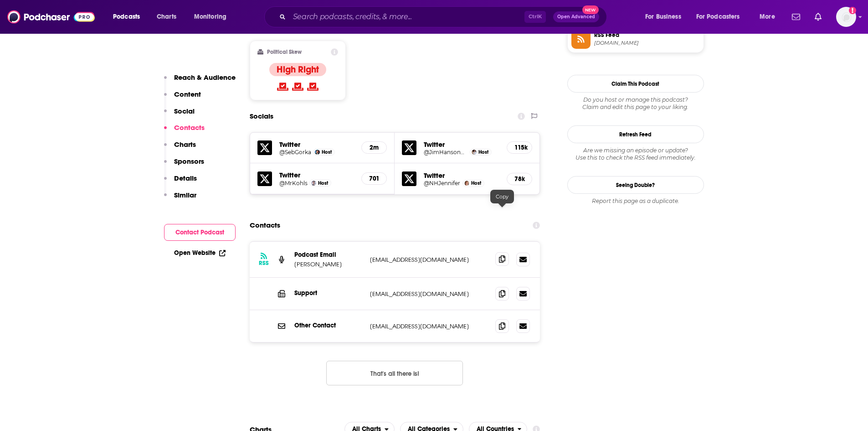 The height and width of the screenshot is (431, 868). Describe the element at coordinates (846, 17) in the screenshot. I see `img: User Profile` at that location.